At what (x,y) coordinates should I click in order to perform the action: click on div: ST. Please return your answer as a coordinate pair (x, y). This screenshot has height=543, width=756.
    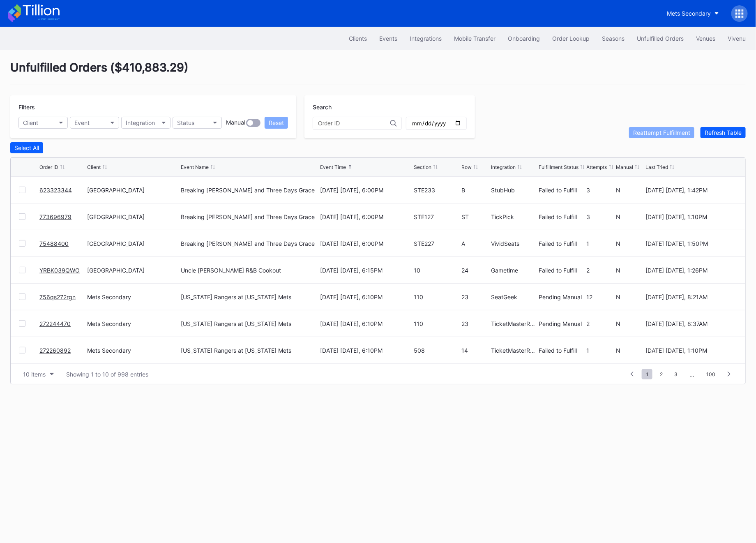
    Looking at the image, I should click on (475, 217).